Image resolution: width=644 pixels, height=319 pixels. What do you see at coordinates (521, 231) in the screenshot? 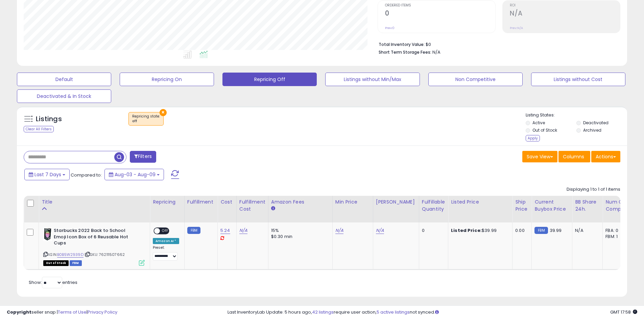
I see `div: 0.00` at bounding box center [521, 231].